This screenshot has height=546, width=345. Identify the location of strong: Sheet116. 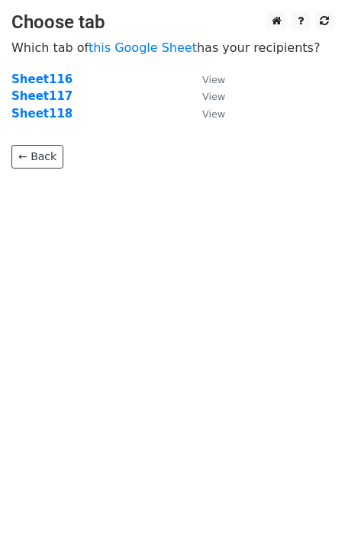
(42, 79).